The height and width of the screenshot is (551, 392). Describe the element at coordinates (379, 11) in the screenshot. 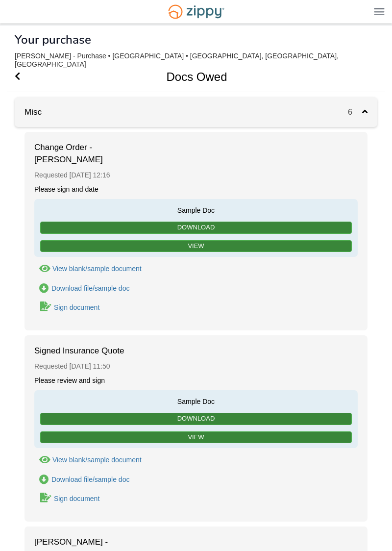

I see `img: Mobile Dropdown Menu` at that location.